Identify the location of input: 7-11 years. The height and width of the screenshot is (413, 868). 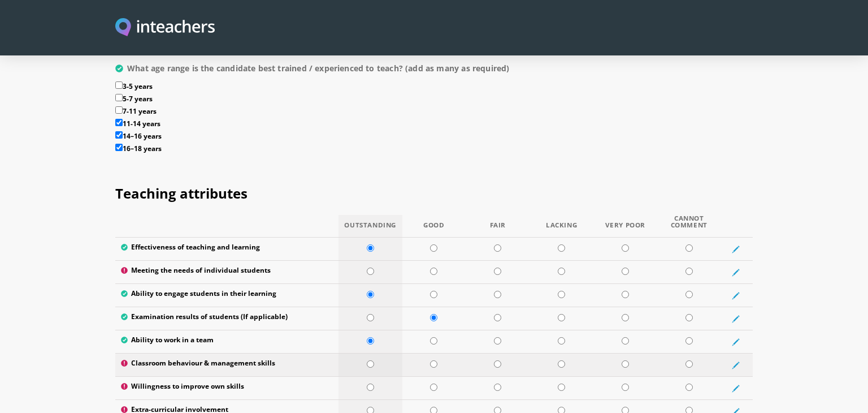
(118, 110).